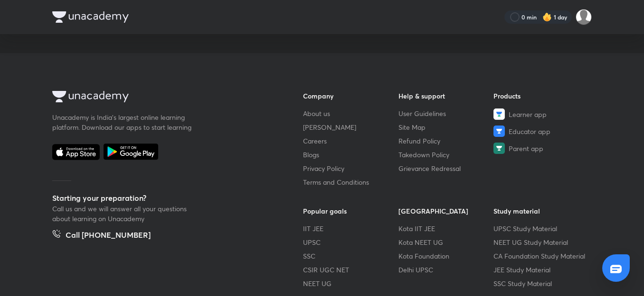  Describe the element at coordinates (351, 270) in the screenshot. I see `a: CSIR UGC NET` at that location.